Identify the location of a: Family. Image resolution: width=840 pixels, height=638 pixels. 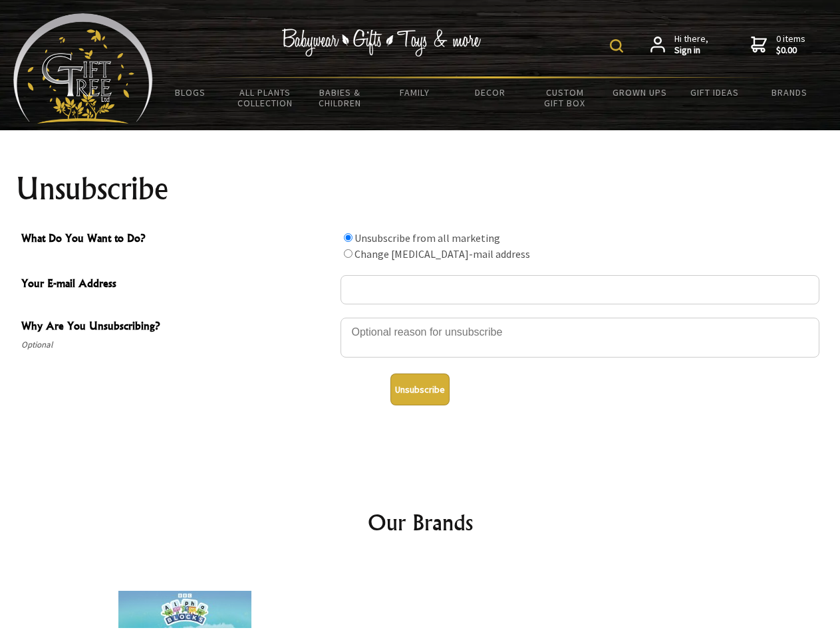
(416, 92).